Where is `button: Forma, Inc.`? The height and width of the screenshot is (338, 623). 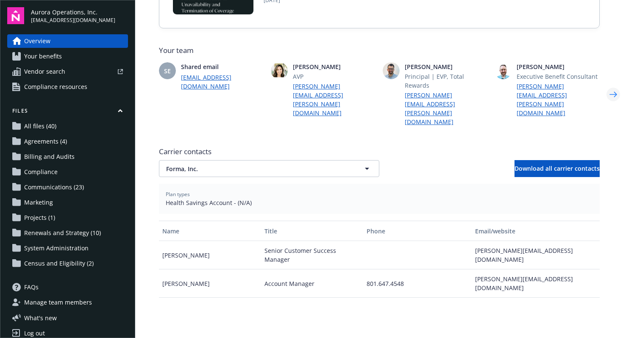
button: Forma, Inc. is located at coordinates (269, 169).